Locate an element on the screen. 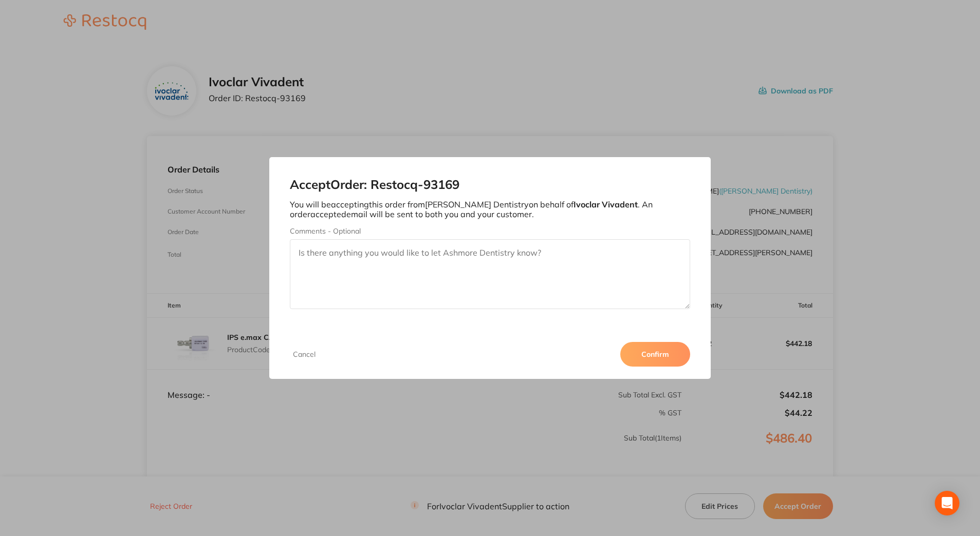 This screenshot has height=536, width=980. div: Open Intercom Messenger is located at coordinates (947, 504).